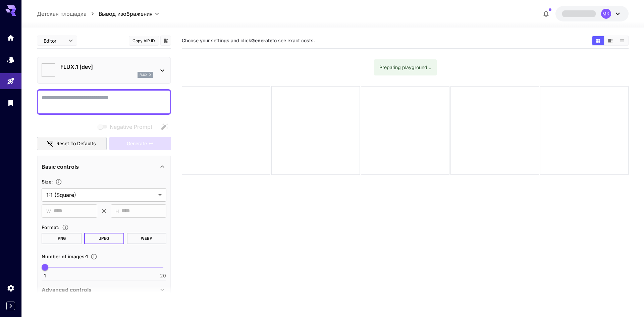 This screenshot has width=644, height=317. I want to click on p: Basic controls, so click(60, 167).